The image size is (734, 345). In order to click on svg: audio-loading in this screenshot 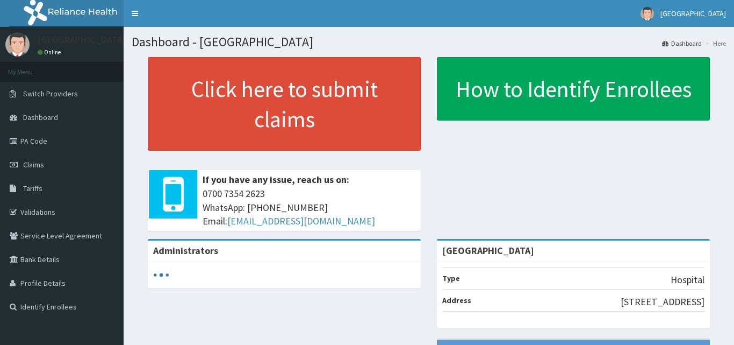, I will do `click(161, 275)`.